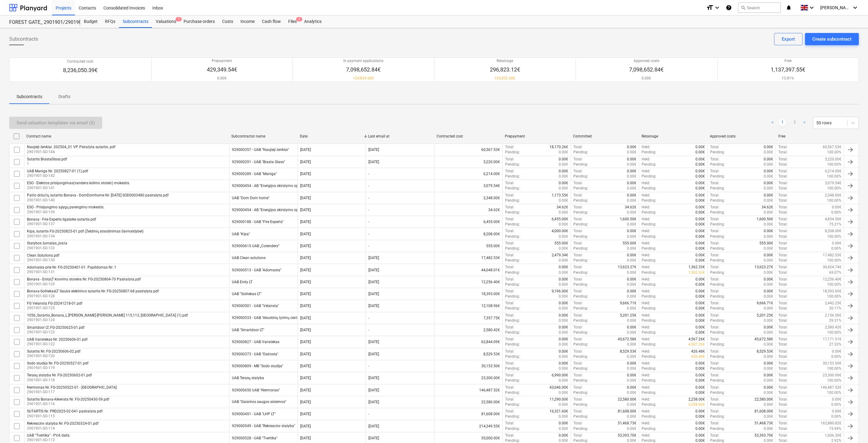 This screenshot has height=443, width=868. Describe the element at coordinates (468, 426) in the screenshot. I see `div: 214,349.55€` at that location.